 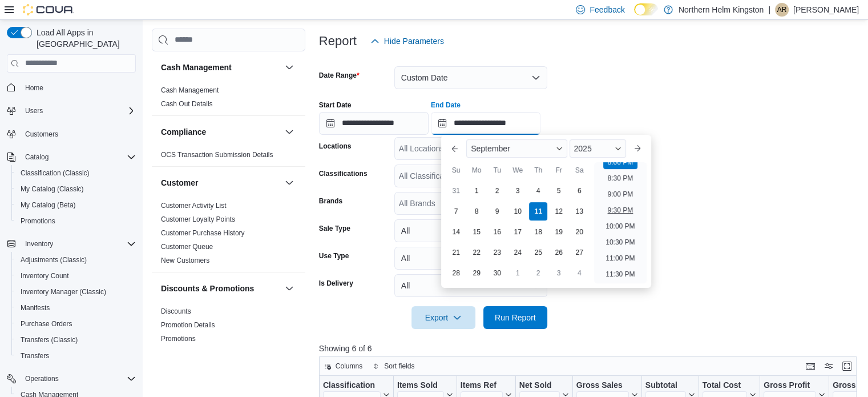 What do you see at coordinates (539, 385) in the screenshot?
I see `div: Net Sold` at bounding box center [539, 385].